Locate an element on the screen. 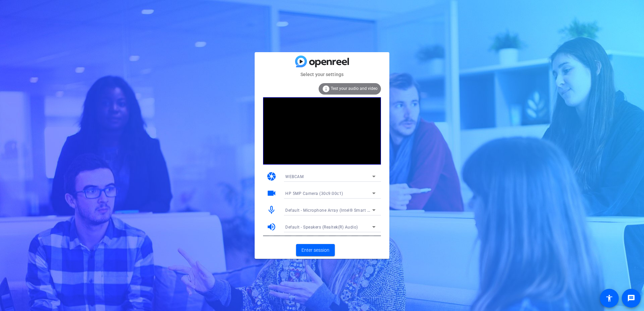 The height and width of the screenshot is (311, 644). span: HP 5MP Camera (30c9:00c1) is located at coordinates (314, 193).